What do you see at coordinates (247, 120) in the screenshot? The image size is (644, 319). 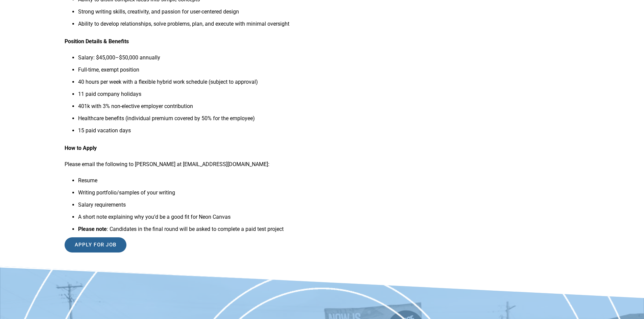 I see `li: Healthcare benefits (individual premium covered by 50% for the employee)` at bounding box center [247, 120].